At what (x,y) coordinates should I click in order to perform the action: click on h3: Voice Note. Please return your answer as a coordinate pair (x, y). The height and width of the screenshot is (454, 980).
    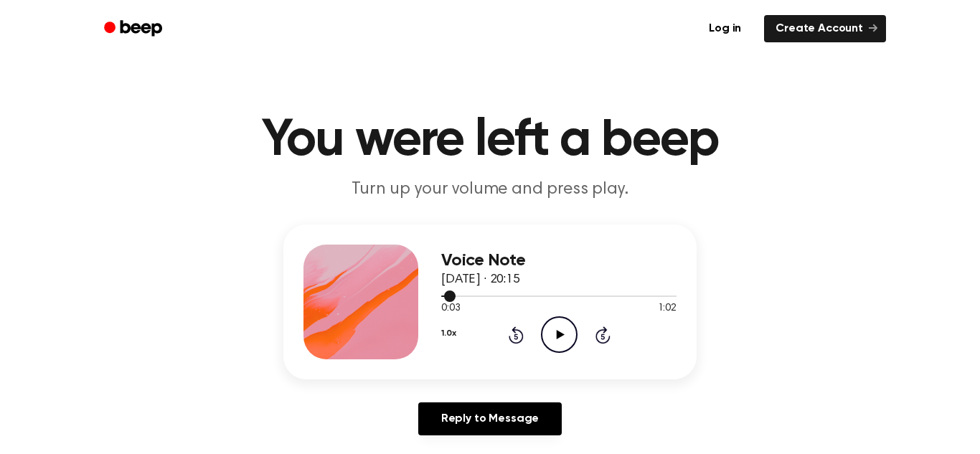
    Looking at the image, I should click on (559, 260).